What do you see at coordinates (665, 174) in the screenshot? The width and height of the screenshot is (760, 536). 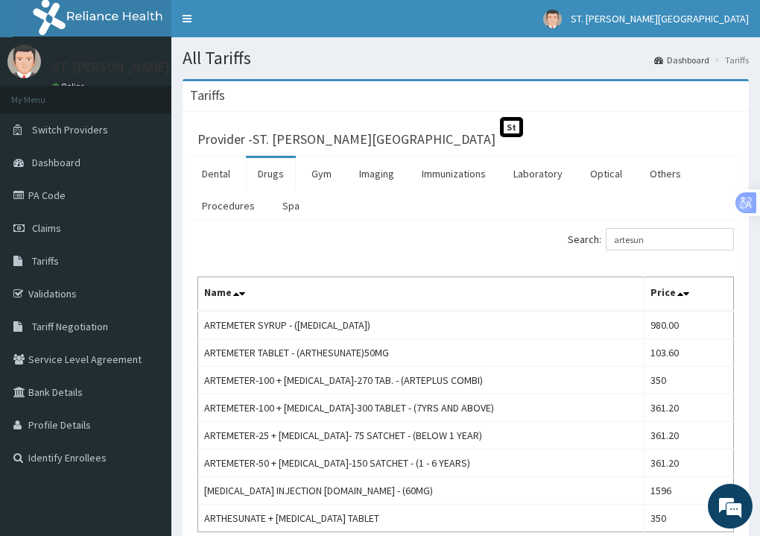 I see `a: Others` at bounding box center [665, 174].